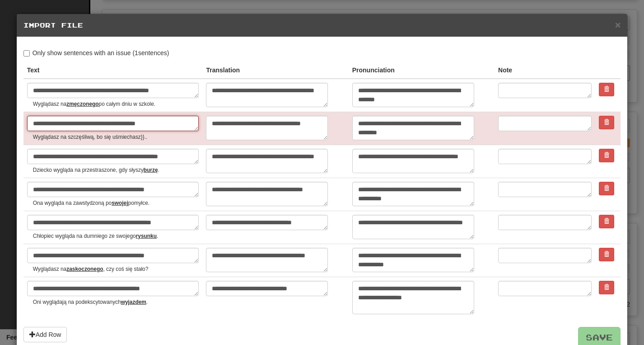  What do you see at coordinates (146, 236) in the screenshot?
I see `u: rysunku` at bounding box center [146, 236].